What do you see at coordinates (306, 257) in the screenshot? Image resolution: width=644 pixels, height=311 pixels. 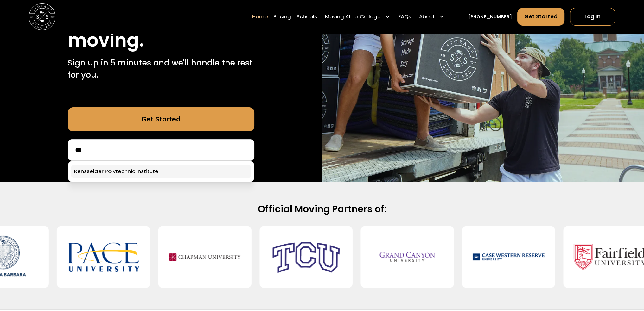 I see `img: Texas Christian University (TCU)` at bounding box center [306, 257].